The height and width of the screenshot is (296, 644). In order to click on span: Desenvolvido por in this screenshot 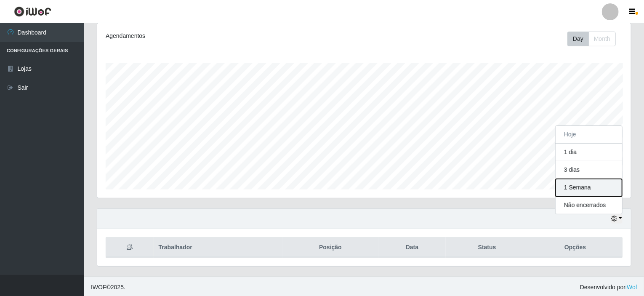, I will do `click(608, 287)`.